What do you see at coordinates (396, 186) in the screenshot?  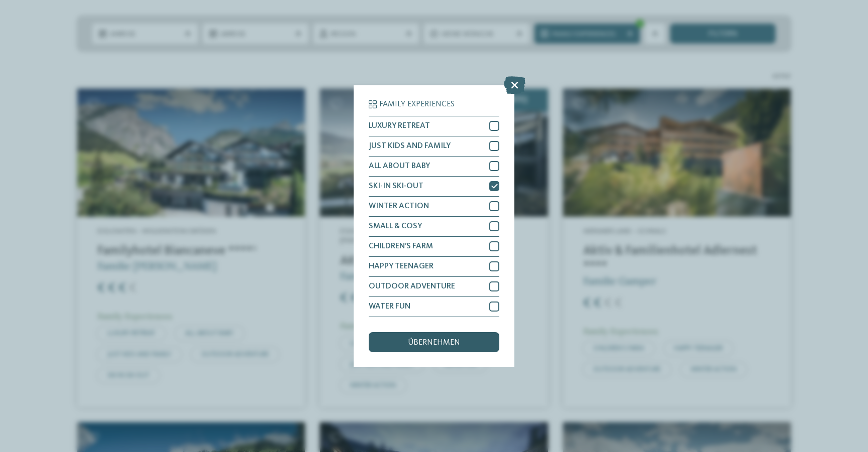 I see `span: SKI-IN SKI-OUT` at bounding box center [396, 186].